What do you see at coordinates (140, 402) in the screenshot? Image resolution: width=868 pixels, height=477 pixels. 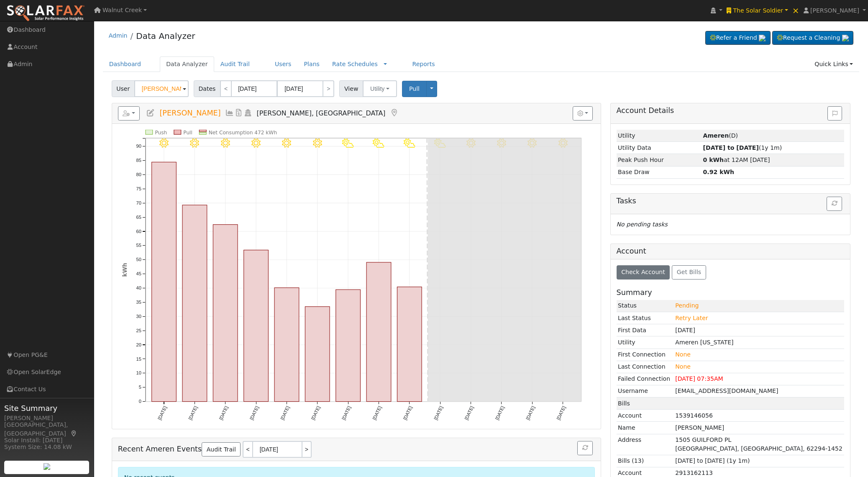 I see `text: 0` at bounding box center [140, 402].